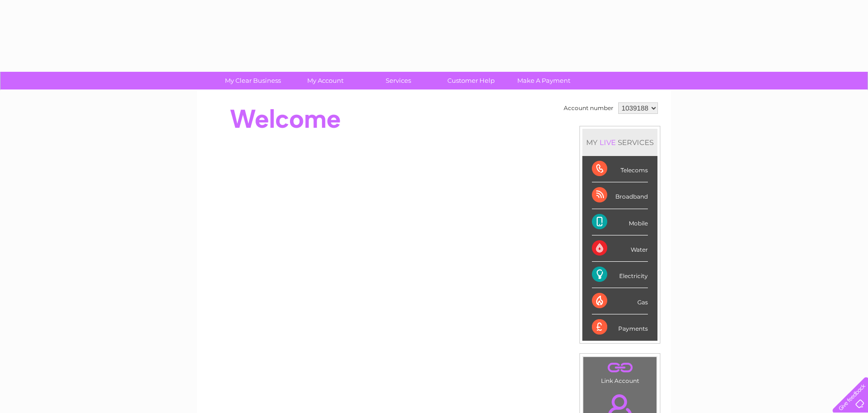 This screenshot has width=868, height=413. Describe the element at coordinates (607, 142) in the screenshot. I see `div: LIVE` at that location.